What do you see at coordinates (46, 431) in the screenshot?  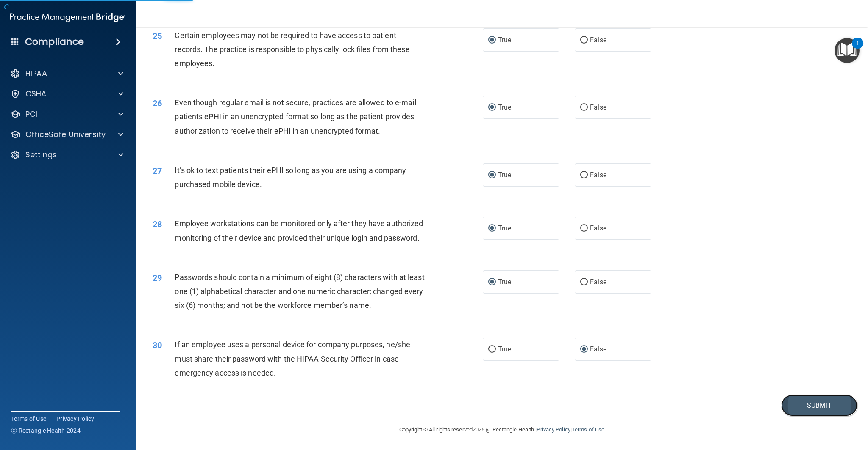 I see `span: Ⓒ Rectangle Health 2024` at bounding box center [46, 431].